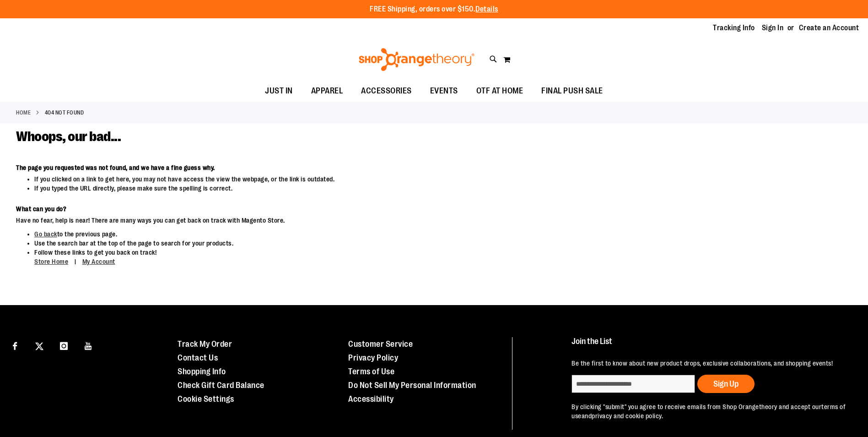  Describe the element at coordinates (356, 243) in the screenshot. I see `li: Use the search bar at the top of the page to search for your products.` at that location.